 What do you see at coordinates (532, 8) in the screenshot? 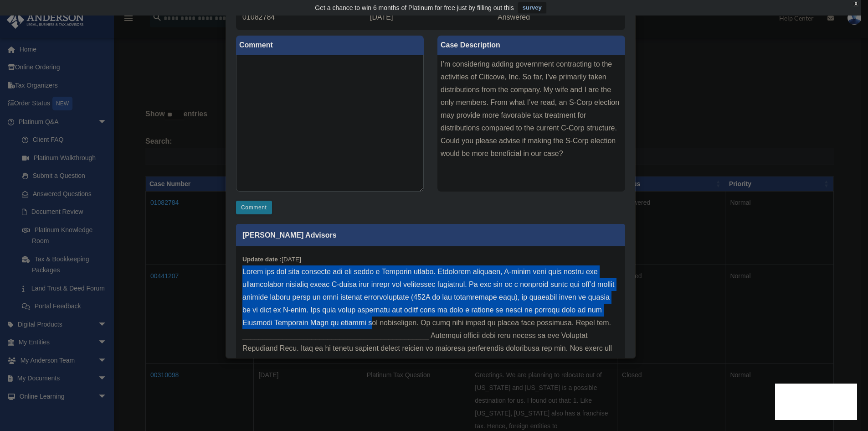
I see `a: survey` at bounding box center [532, 8].